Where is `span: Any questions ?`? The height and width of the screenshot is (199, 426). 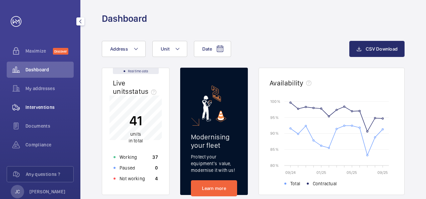 span: Any questions ? is located at coordinates (50, 174).